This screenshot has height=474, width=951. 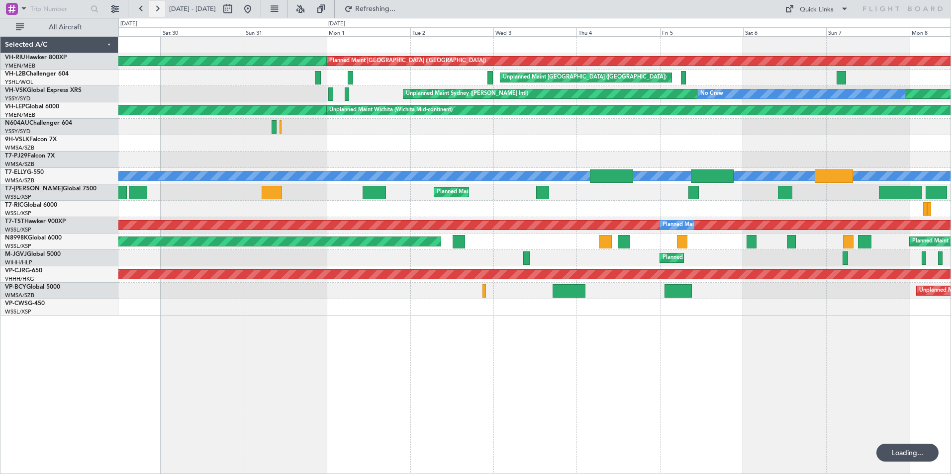 What do you see at coordinates (907, 453) in the screenshot?
I see `div: Loading...` at bounding box center [907, 453].